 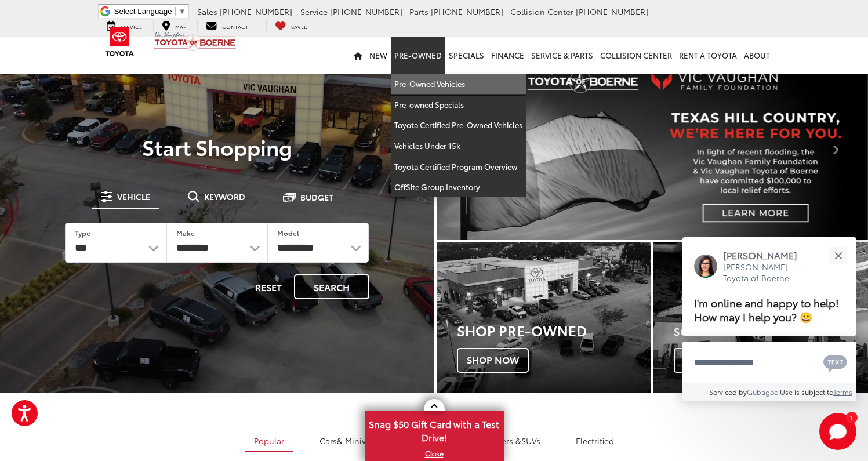 What do you see at coordinates (554, 330) in the screenshot?
I see `h3: Shop Pre-Owned` at bounding box center [554, 330].